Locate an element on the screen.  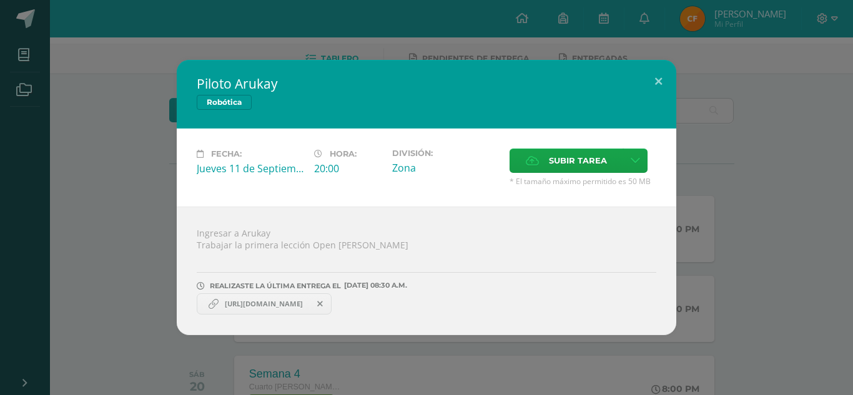
a: https://docs.google.com/document/d/1xzgvPM6N4nHtta8v-owHgxIrCqTU6aG9RJRALbQ0Lfw/edit?usp=sharing is located at coordinates (264, 304).